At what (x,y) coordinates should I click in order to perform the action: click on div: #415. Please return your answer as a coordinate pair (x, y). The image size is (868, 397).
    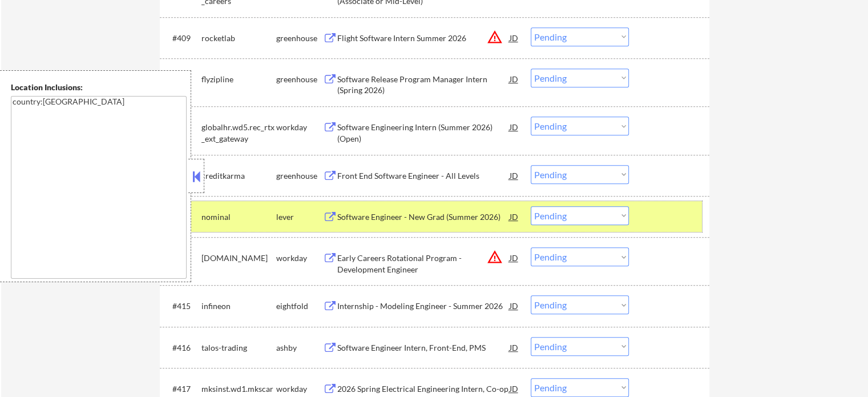
    Looking at the image, I should click on (182, 306).